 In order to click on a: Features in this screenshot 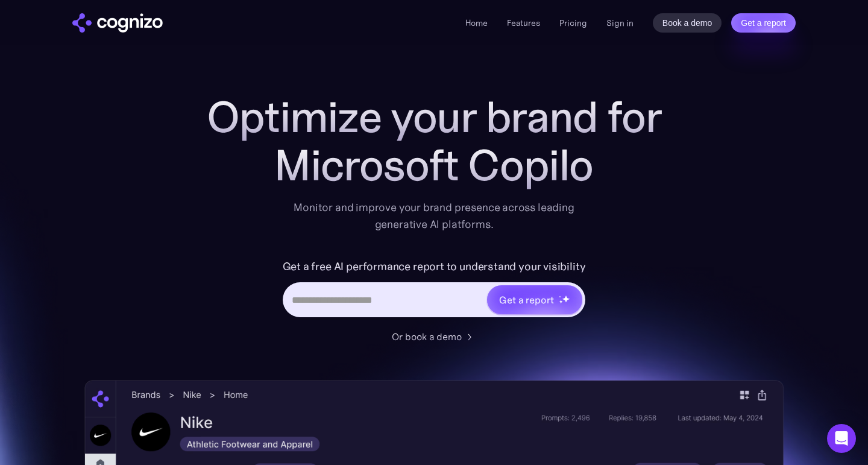, I will do `click(523, 23)`.